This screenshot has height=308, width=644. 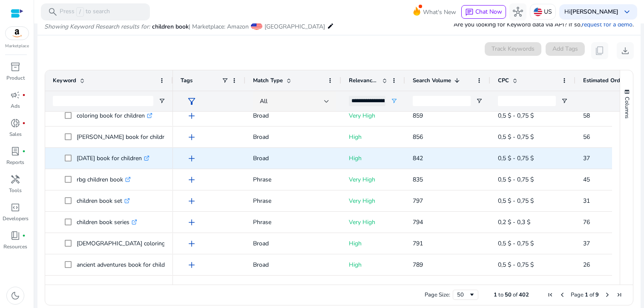 I want to click on p: Marketplace, so click(x=17, y=46).